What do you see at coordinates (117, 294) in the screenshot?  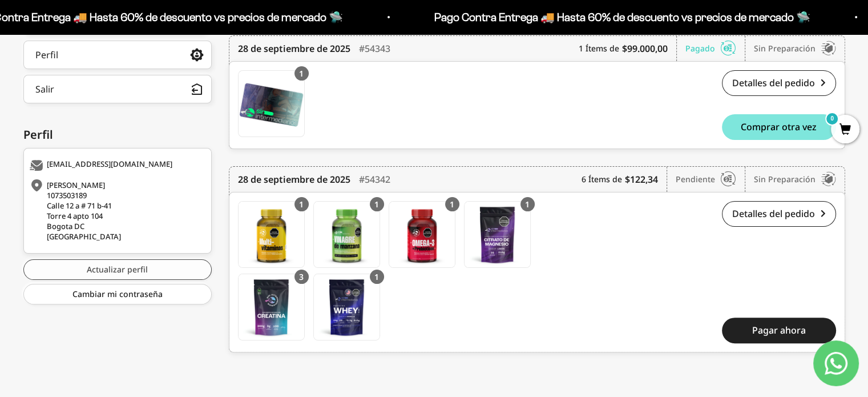 I see `a: Cambiar mi contraseña` at bounding box center [117, 294].